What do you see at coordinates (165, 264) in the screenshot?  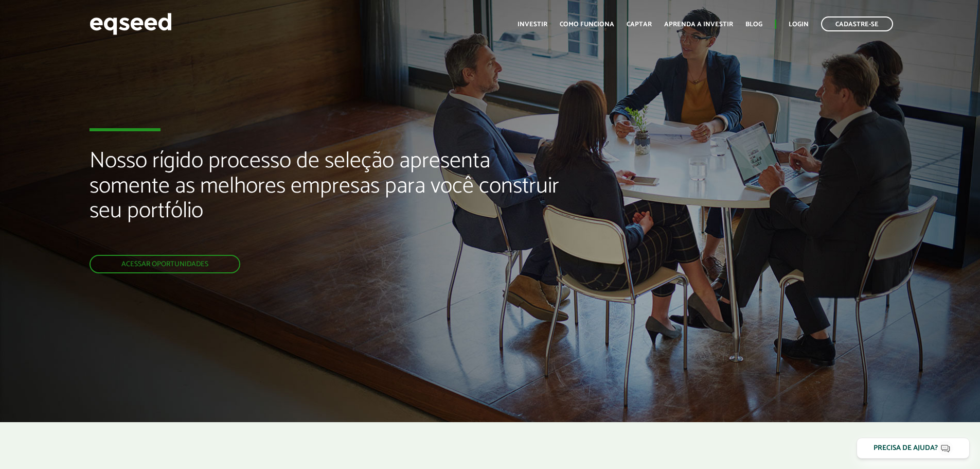 I see `a: Acessar oportunidades` at bounding box center [165, 264].